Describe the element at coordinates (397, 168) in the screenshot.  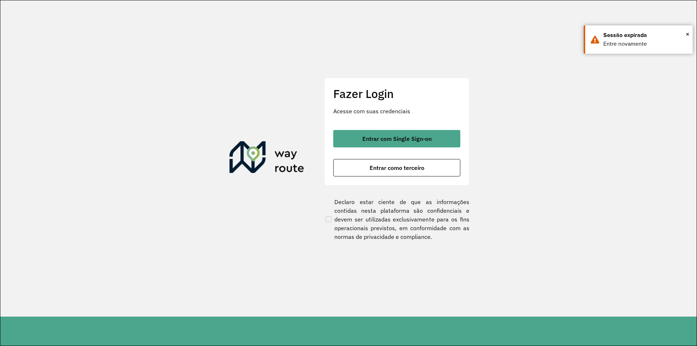
I see `span: Entrar como terceiro` at that location.